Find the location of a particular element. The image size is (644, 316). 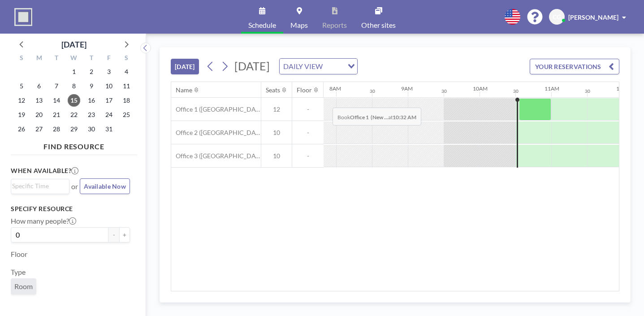

div: 9AM is located at coordinates (407, 88).